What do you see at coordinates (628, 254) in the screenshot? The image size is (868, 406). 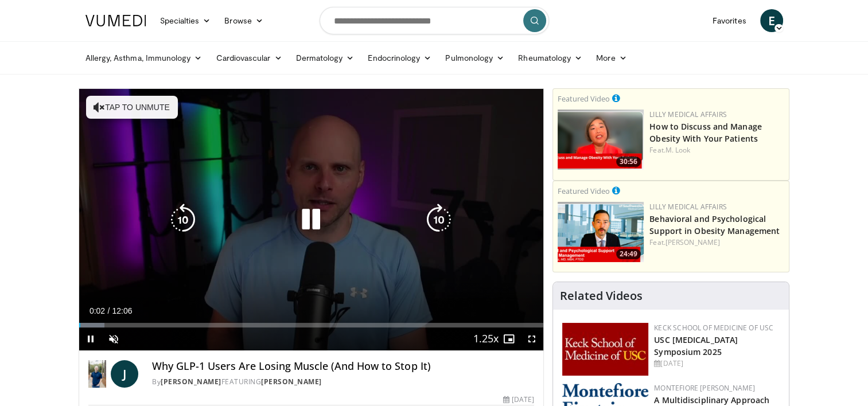 I see `span: 24:49` at bounding box center [628, 254].